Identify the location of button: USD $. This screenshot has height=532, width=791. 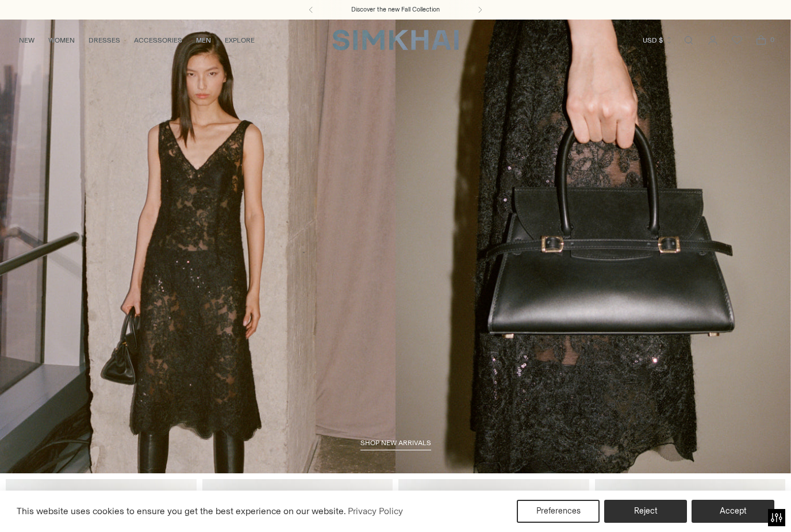
(658, 40).